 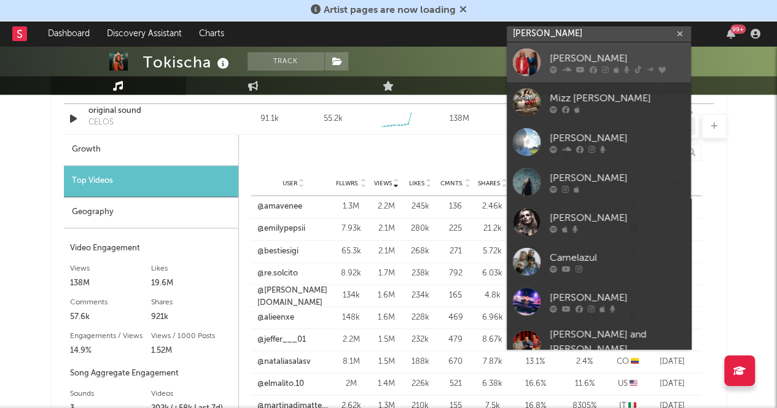 What do you see at coordinates (584, 362) in the screenshot?
I see `div: 2.4 %` at bounding box center [584, 362].